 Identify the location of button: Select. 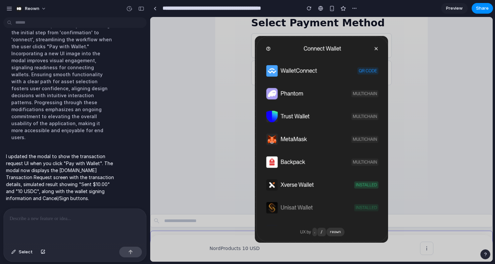
(22, 252).